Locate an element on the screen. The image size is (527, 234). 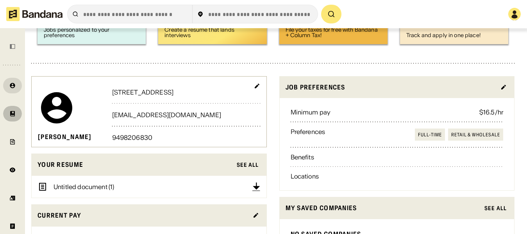
div: Preferences is located at coordinates (308, 135).